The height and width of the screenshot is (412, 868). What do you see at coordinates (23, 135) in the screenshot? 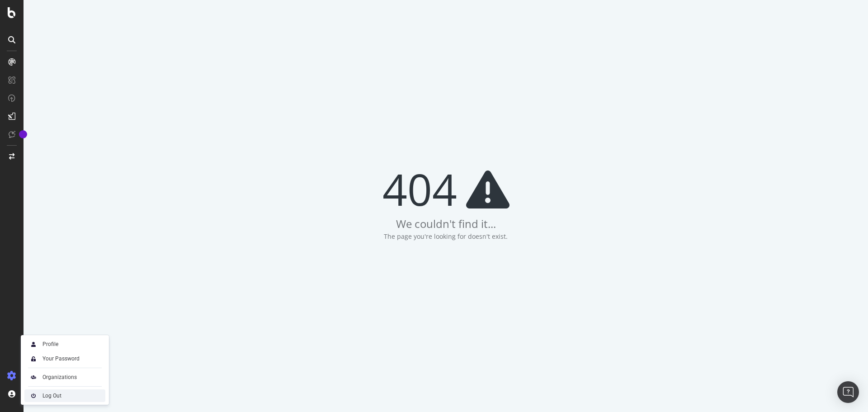
I see `div: Tooltip anchor` at bounding box center [23, 135].